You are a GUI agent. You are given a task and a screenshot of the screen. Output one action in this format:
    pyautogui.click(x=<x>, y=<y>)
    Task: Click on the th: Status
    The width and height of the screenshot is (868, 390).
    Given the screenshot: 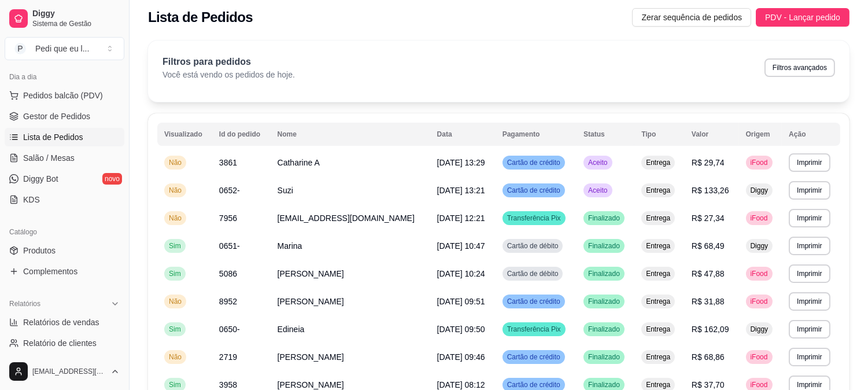 What is the action you would take?
    pyautogui.click(x=605, y=134)
    